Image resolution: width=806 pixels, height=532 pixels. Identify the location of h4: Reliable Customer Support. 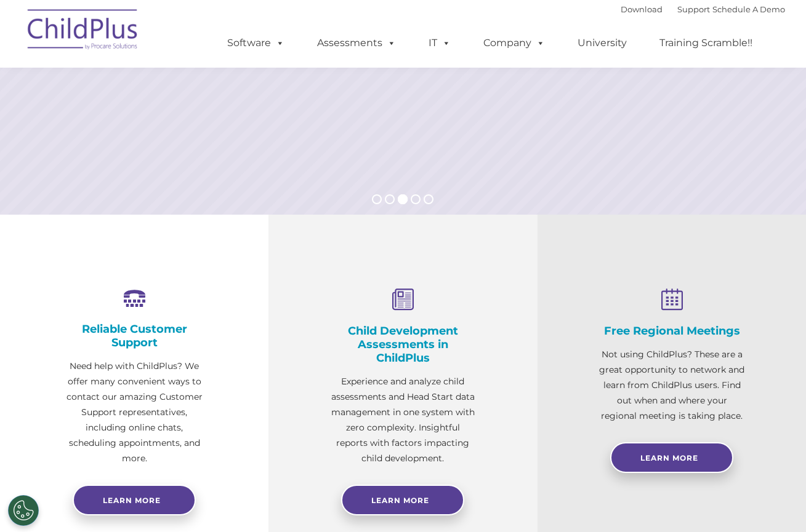
(134, 336).